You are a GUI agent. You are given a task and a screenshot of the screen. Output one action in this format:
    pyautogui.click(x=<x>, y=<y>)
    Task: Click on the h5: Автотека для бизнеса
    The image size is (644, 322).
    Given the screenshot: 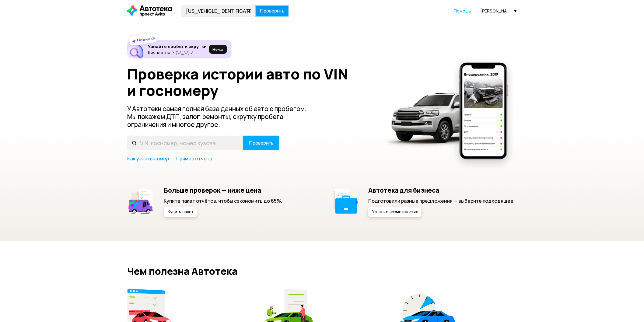 What is the action you would take?
    pyautogui.click(x=441, y=190)
    